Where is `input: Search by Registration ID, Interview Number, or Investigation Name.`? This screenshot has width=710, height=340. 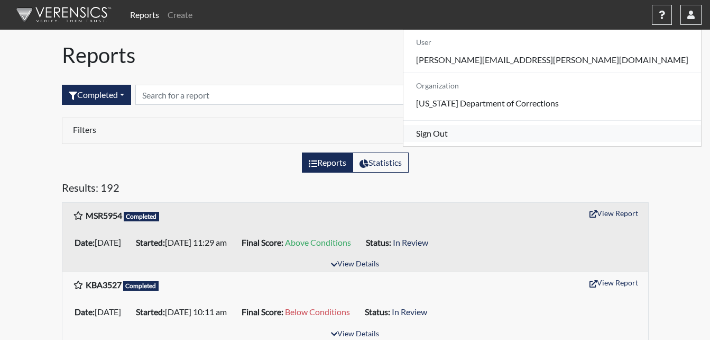 input: Search by Registration ID, Interview Number, or Investigation Name. is located at coordinates (273, 95).